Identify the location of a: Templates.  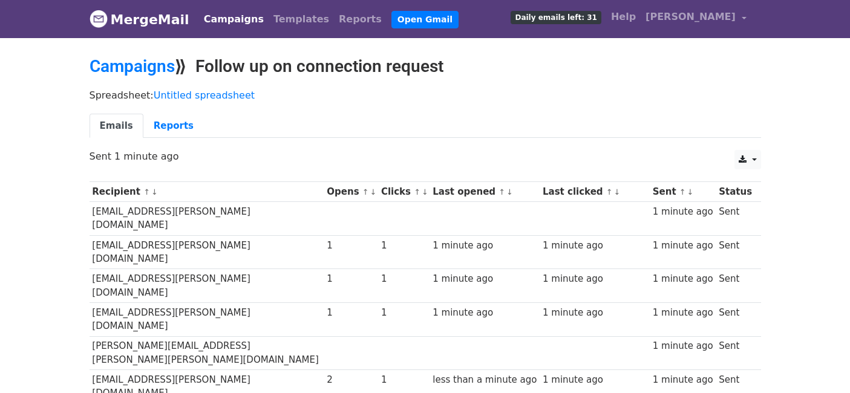
(301, 19).